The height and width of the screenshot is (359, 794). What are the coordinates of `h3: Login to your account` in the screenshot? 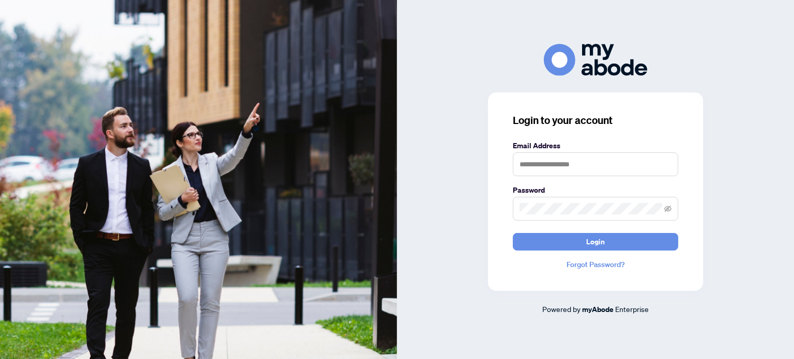 It's located at (595, 120).